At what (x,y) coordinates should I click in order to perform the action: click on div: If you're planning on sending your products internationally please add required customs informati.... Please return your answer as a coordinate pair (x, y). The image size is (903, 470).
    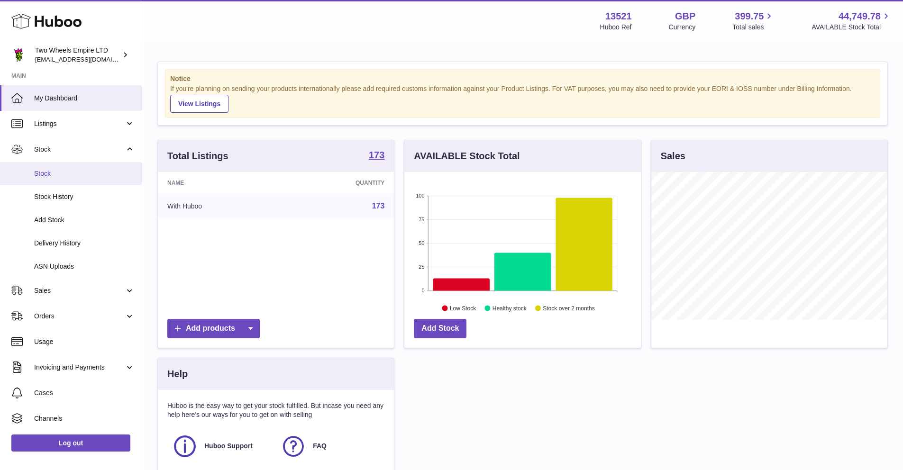
    Looking at the image, I should click on (522, 99).